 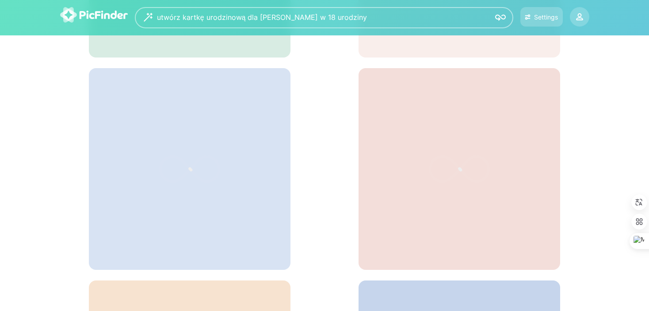 I want to click on button: Settings, so click(x=541, y=17).